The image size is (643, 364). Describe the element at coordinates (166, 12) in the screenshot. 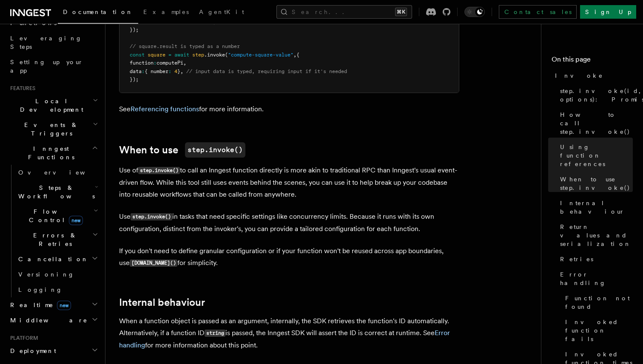

I see `span: Examples` at that location.